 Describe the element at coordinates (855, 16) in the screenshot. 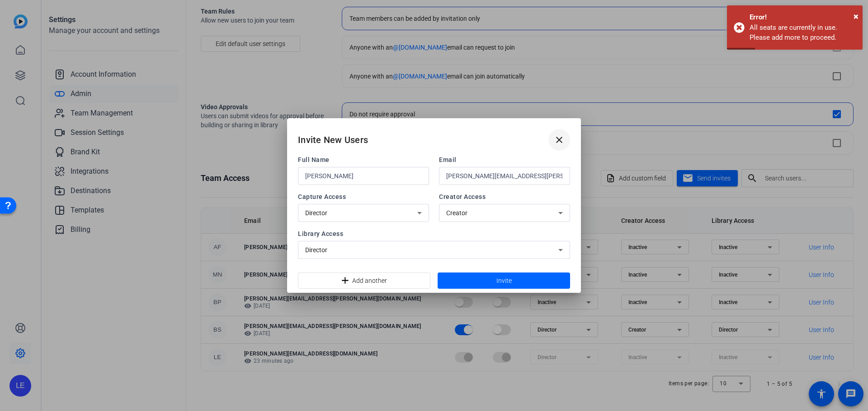

I see `button: Close` at that location.